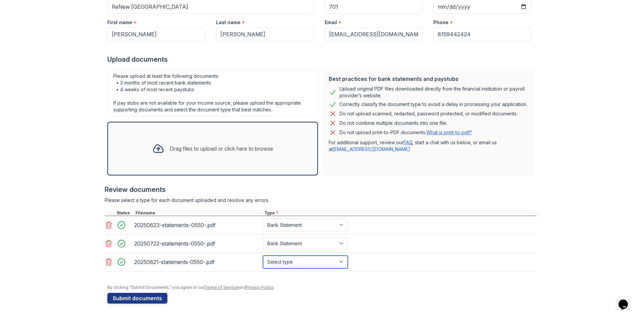 Image resolution: width=644 pixels, height=317 pixels. Describe the element at coordinates (393, 123) in the screenshot. I see `div: Do not combine multiple documents into one file.` at that location.